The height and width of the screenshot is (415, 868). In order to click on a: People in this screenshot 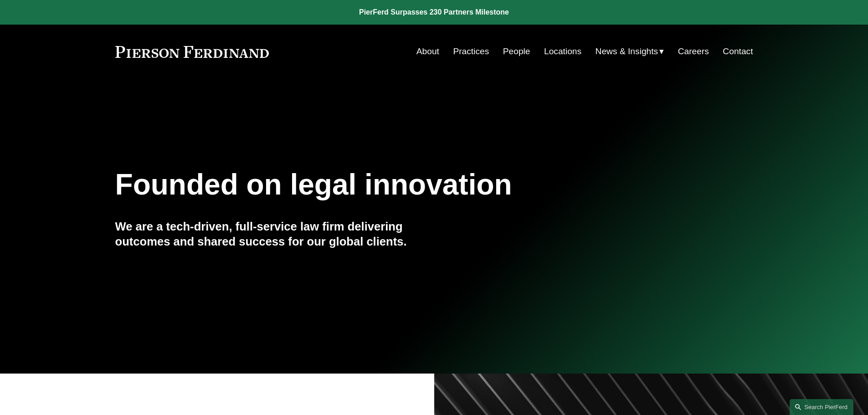, I will do `click(517, 51)`.